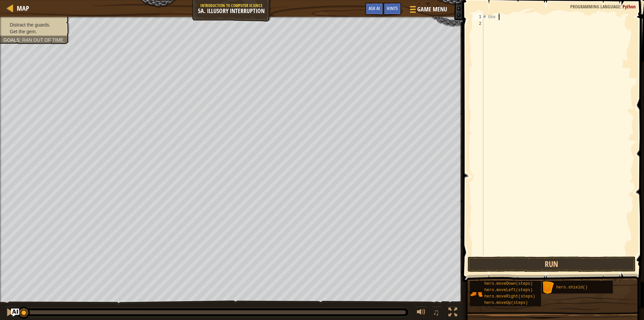 The image size is (644, 320). I want to click on span: hero.moveUp(steps), so click(506, 303).